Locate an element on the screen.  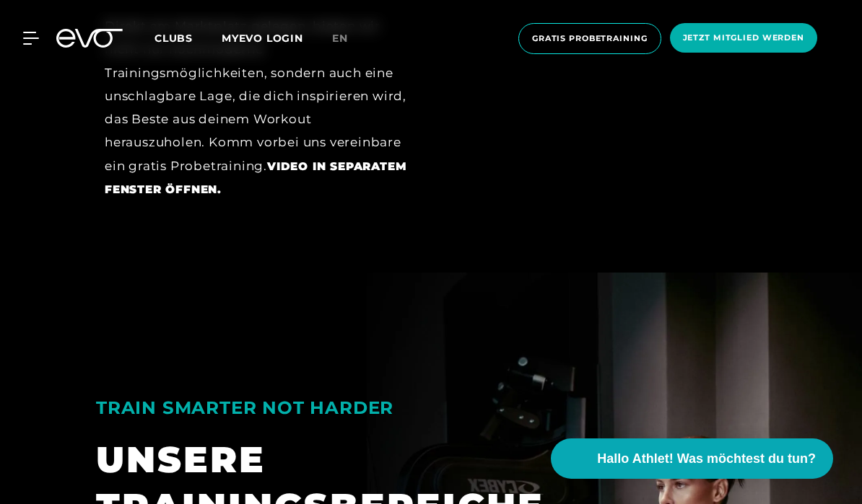
a: Clubs is located at coordinates (188, 38).